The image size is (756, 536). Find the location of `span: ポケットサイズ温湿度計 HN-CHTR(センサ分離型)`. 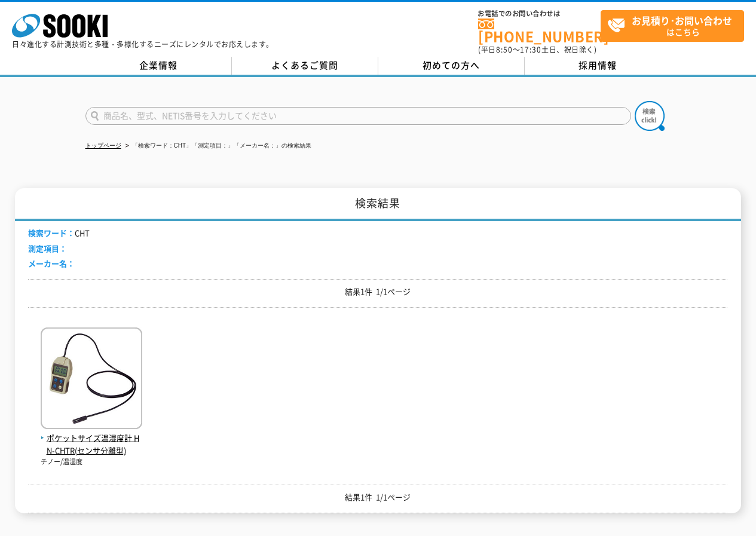

span: ポケットサイズ温湿度計 HN-CHTR(センサ分離型) is located at coordinates (92, 444).